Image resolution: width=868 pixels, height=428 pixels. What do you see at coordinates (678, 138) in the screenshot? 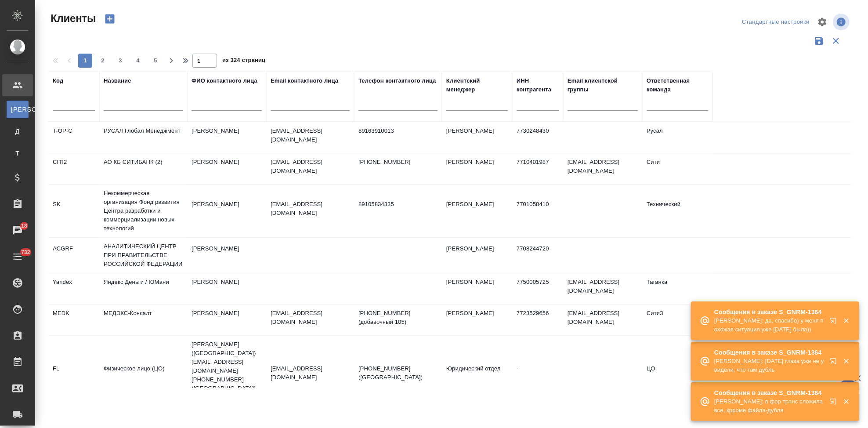
I see `td: Русал` at bounding box center [678, 138].